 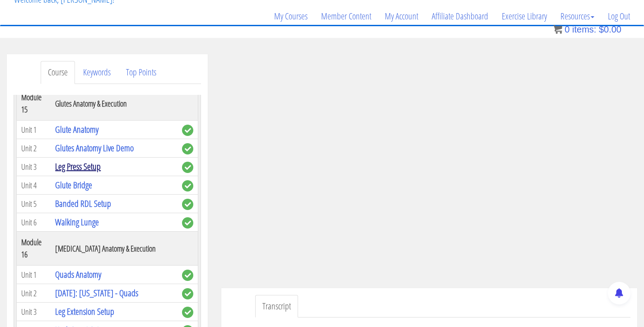 What do you see at coordinates (584, 29) in the screenshot?
I see `span: items:` at bounding box center [584, 29].